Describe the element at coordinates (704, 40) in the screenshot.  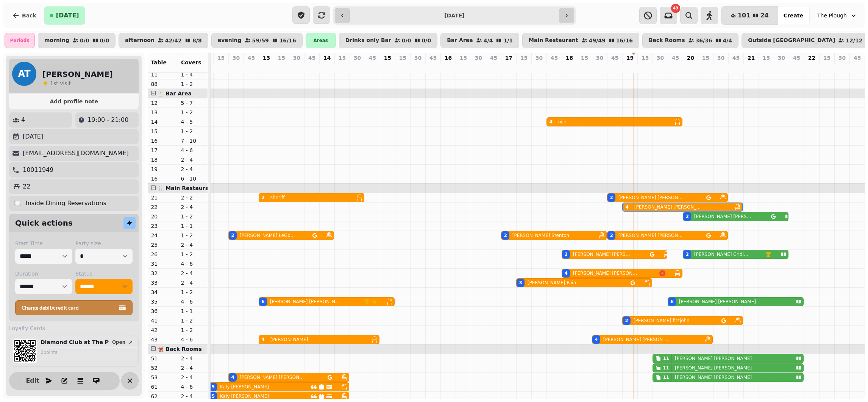
I see `p: 36 / 36` at that location.